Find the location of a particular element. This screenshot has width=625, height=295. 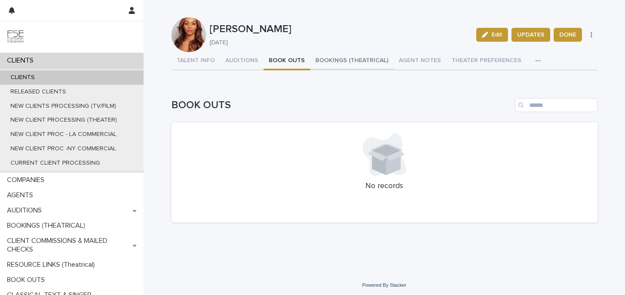

p: No records is located at coordinates (385, 187).